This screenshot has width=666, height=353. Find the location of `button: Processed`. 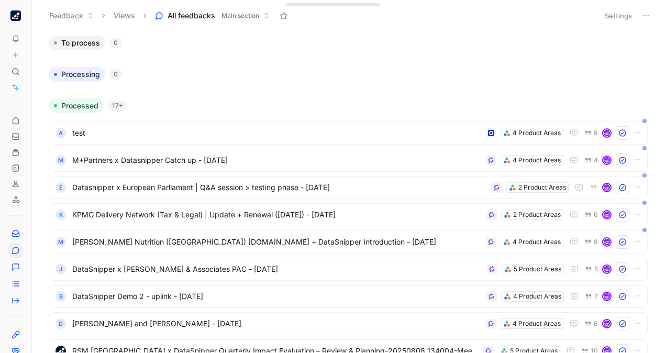

button: Processed is located at coordinates (76, 106).